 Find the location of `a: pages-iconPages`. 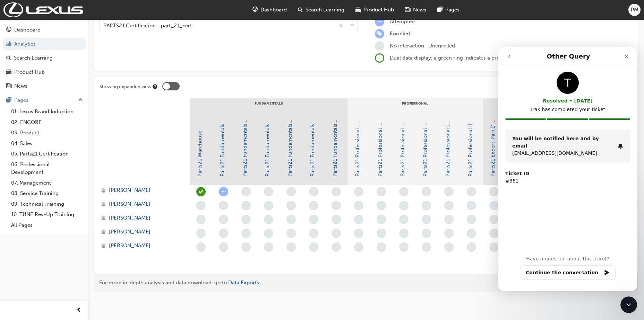

a: pages-iconPages is located at coordinates (448, 10).